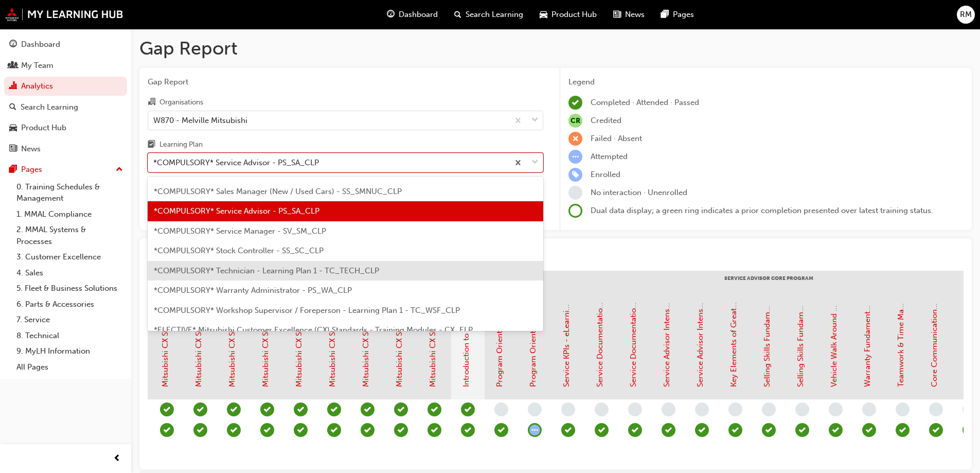 This screenshot has height=473, width=980. I want to click on button: RM, so click(965, 15).